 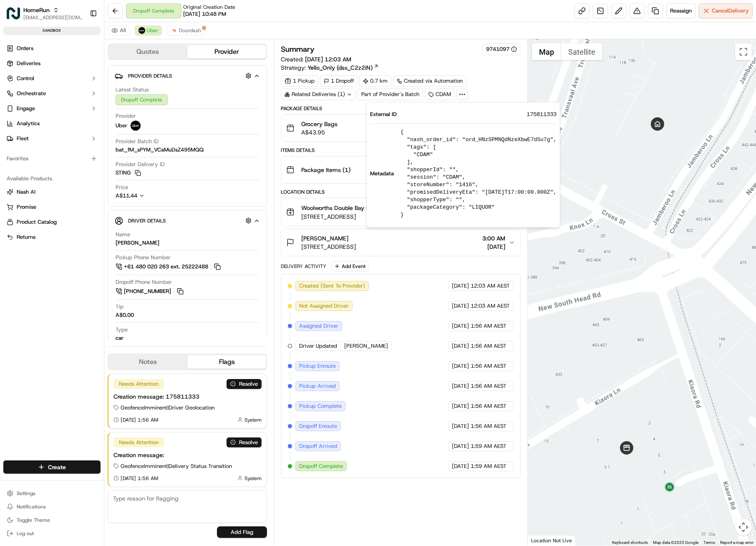 I want to click on button: Notes, so click(x=148, y=362).